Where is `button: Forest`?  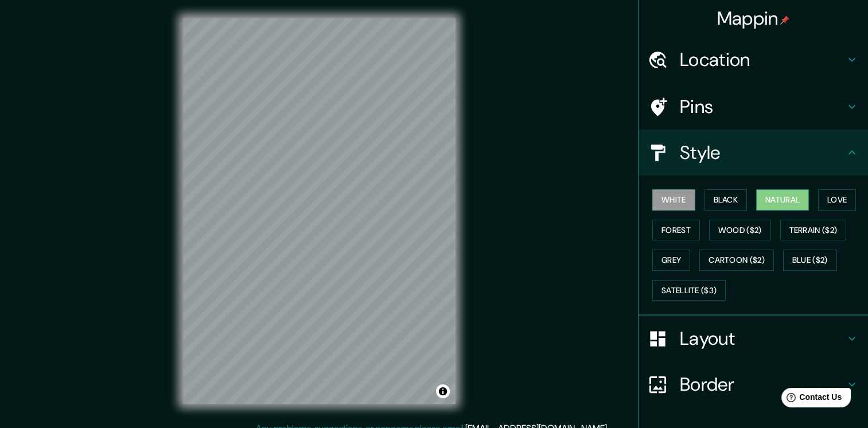 button: Forest is located at coordinates (676, 230).